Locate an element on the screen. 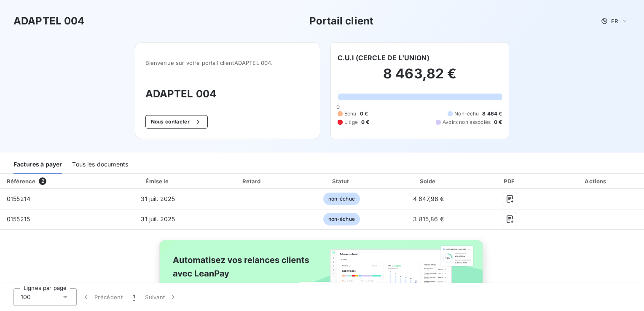 This screenshot has width=644, height=311. span: 4 647,96 € is located at coordinates (428, 198).